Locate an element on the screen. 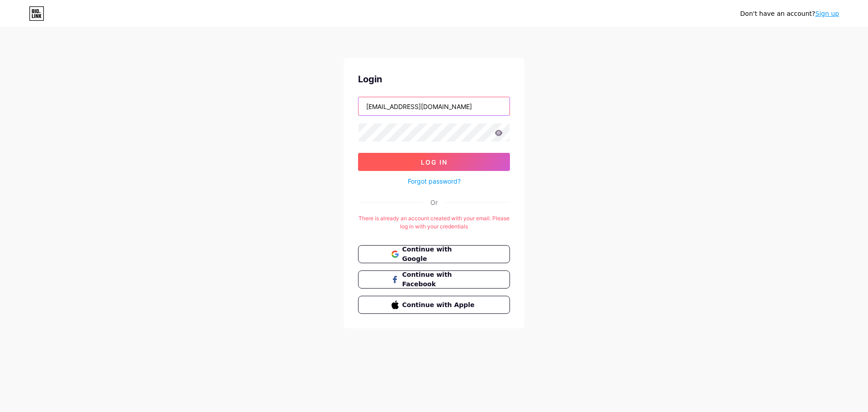 The image size is (868, 412). span: Log In is located at coordinates (434, 162).